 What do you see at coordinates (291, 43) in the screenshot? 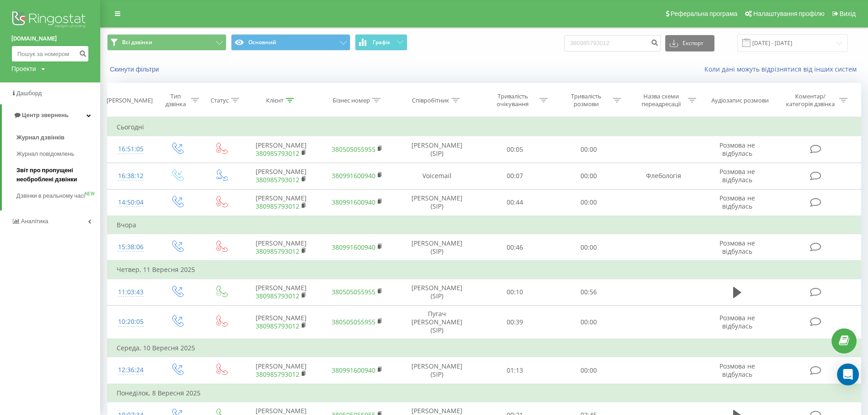
I see `button: Основний` at bounding box center [291, 43].